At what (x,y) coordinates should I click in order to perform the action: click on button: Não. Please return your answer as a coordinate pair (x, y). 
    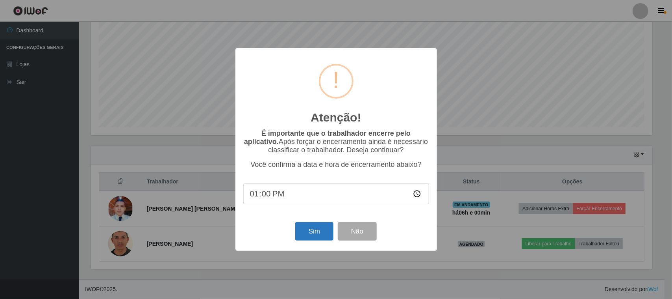
    Looking at the image, I should click on (357, 231).